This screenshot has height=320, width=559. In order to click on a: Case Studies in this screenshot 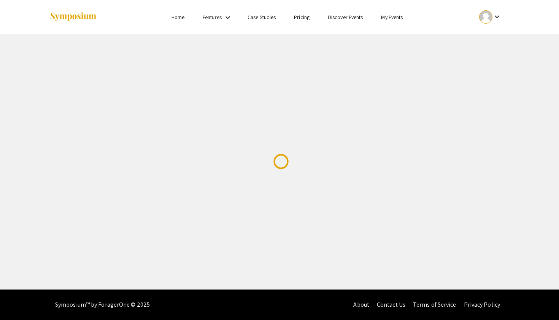, I will do `click(262, 17)`.